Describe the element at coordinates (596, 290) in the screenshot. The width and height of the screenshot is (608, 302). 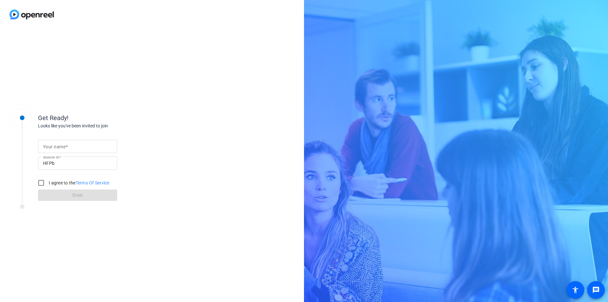
I see `mat-icon: message` at that location.